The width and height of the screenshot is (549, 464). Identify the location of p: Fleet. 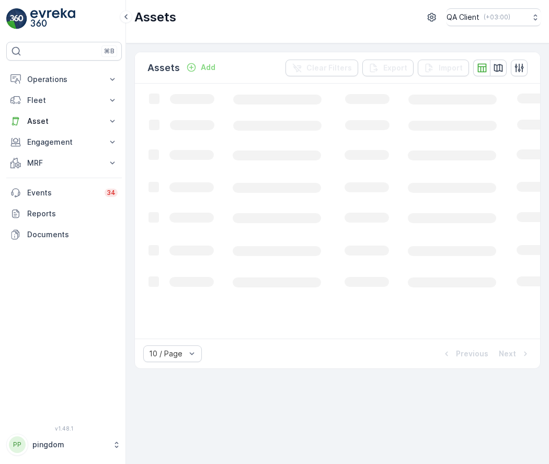
(64, 100).